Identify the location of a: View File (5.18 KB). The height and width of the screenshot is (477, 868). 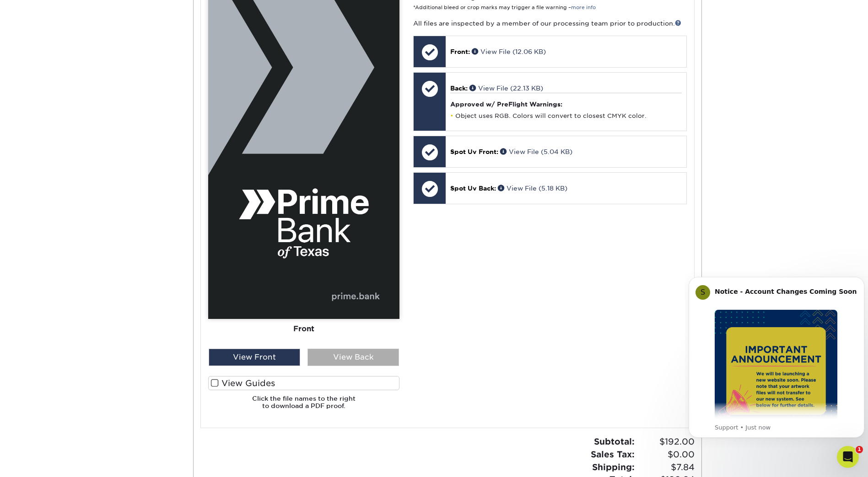
(532, 188).